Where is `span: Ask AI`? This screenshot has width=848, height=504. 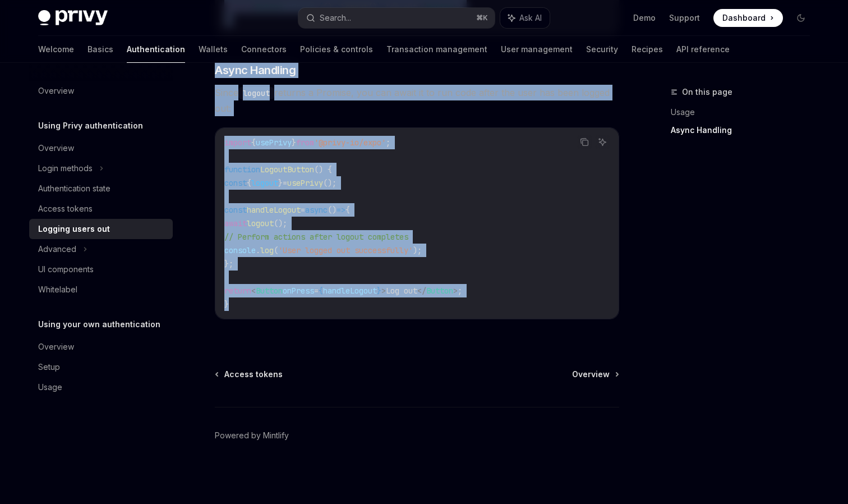
span: Ask AI is located at coordinates (531, 18).